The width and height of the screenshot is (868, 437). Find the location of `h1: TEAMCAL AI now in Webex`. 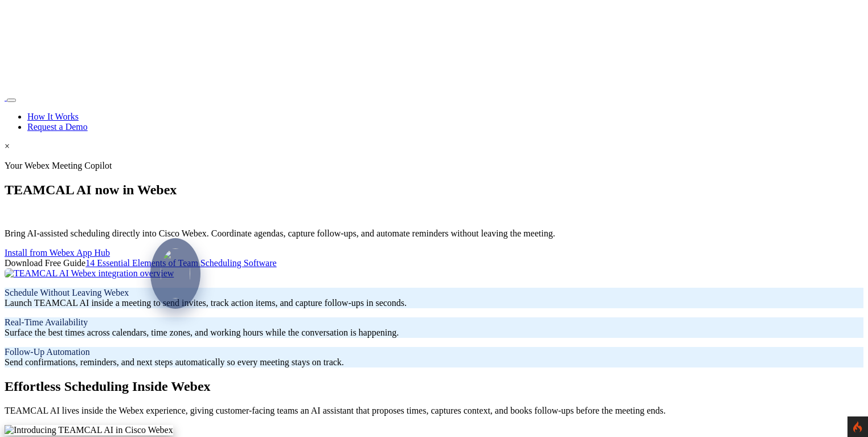

h1: TEAMCAL AI now in Webex is located at coordinates (434, 190).